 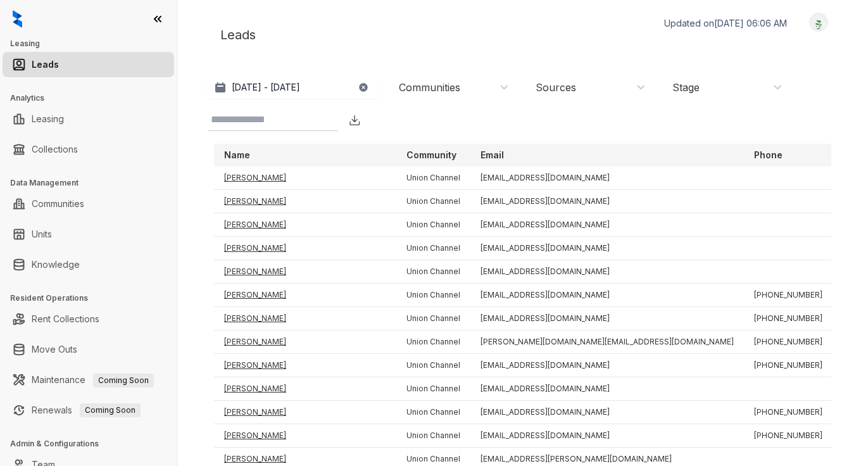 I want to click on img: logo, so click(x=17, y=19).